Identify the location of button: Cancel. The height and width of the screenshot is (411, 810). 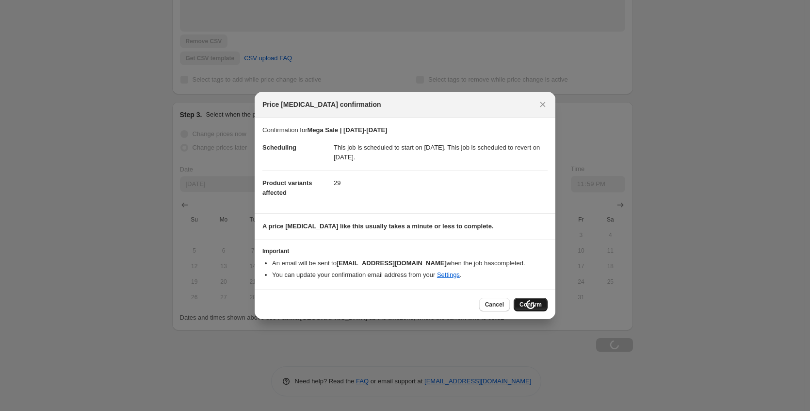
(494, 304).